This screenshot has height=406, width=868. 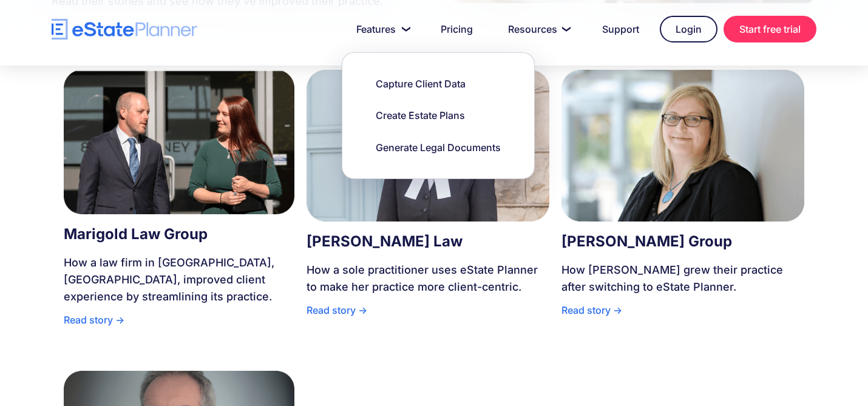 What do you see at coordinates (770, 29) in the screenshot?
I see `a: Start free trial` at bounding box center [770, 29].